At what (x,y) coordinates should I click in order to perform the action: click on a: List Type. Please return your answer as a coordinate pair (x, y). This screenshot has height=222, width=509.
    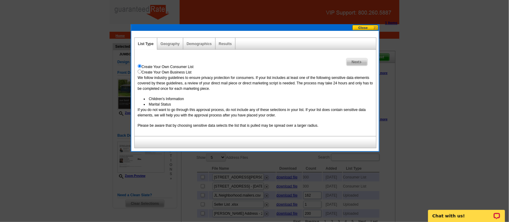
    Looking at the image, I should click on (146, 44).